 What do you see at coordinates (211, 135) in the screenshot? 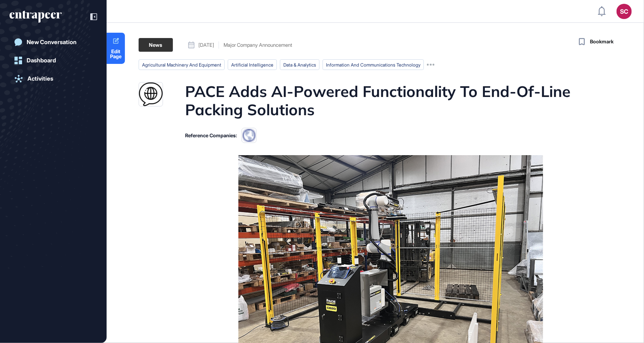
I see `div: Reference Companies:` at bounding box center [211, 135].